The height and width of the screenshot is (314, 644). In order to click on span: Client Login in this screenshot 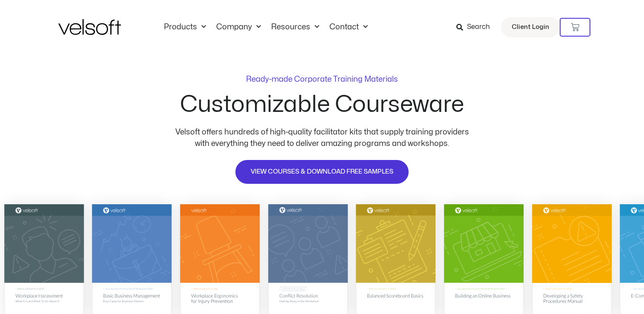, I will do `click(531, 27)`.